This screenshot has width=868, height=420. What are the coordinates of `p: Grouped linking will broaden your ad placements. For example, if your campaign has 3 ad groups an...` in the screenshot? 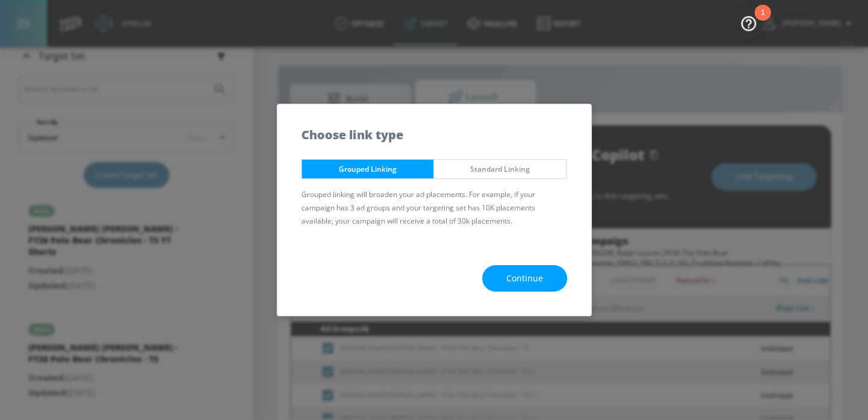 It's located at (434, 208).